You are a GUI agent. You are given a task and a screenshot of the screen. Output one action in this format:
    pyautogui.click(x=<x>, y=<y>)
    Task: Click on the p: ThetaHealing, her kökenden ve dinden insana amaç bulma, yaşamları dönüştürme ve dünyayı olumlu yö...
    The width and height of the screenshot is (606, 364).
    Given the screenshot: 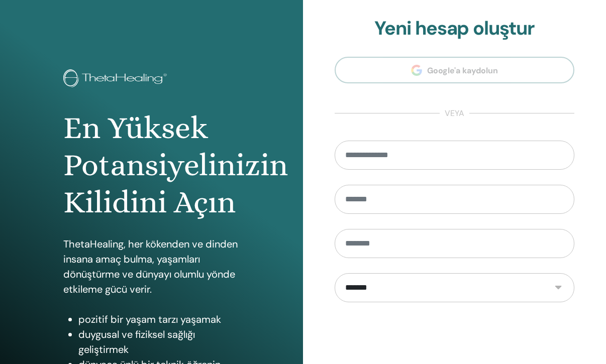 What is the action you would take?
    pyautogui.click(x=152, y=266)
    